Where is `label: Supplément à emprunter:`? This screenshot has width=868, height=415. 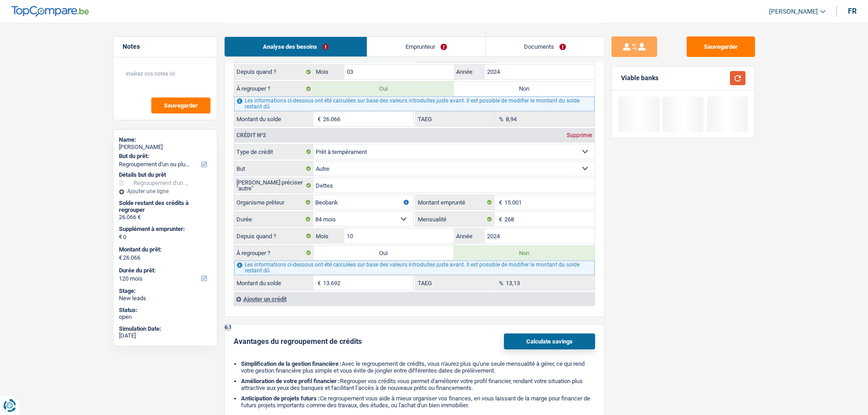
label: Supplément à emprunter: is located at coordinates (164, 229).